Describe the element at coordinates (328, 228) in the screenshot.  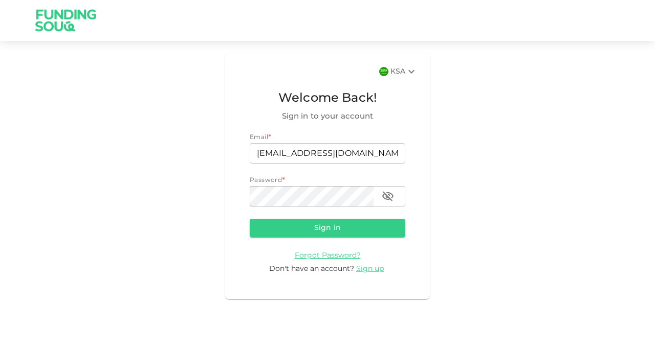
I see `button: Sign in` at that location.